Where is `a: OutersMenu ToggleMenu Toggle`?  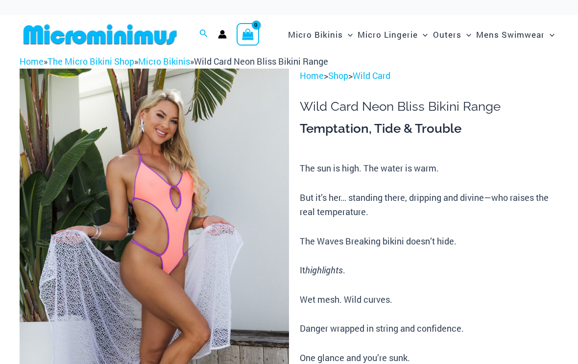 a: OutersMenu ToggleMenu Toggle is located at coordinates (452, 34).